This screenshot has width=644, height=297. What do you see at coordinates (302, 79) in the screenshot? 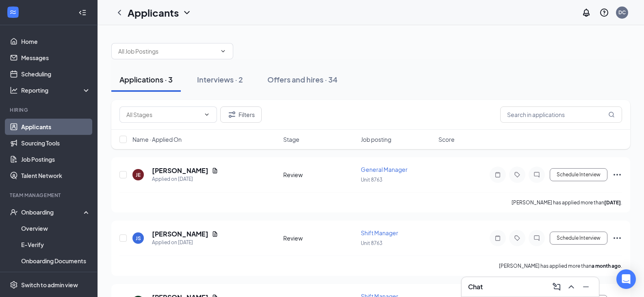
I see `div: Offers and hires · 34` at bounding box center [302, 79].